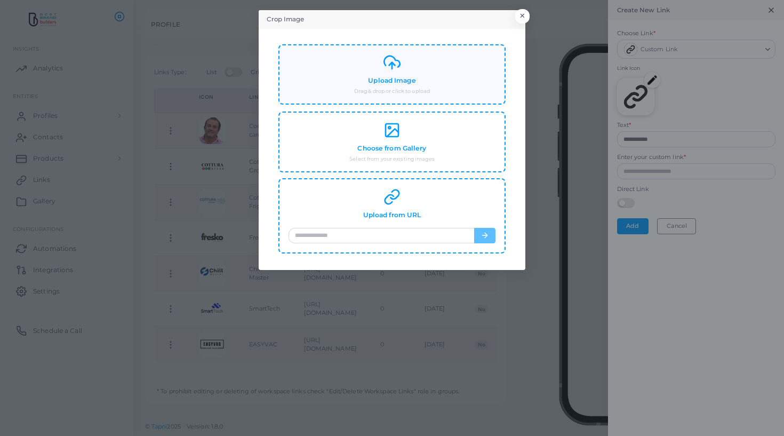 This screenshot has height=436, width=784. What do you see at coordinates (391, 148) in the screenshot?
I see `h4: Choose from Gallery` at bounding box center [391, 148].